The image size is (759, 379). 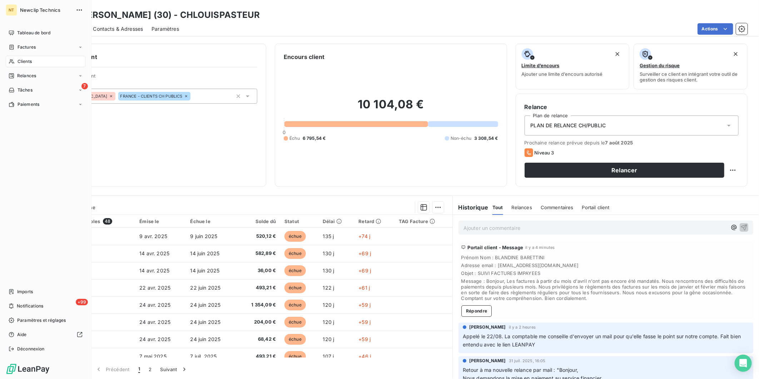 I want to click on span: Notifications, so click(x=30, y=306).